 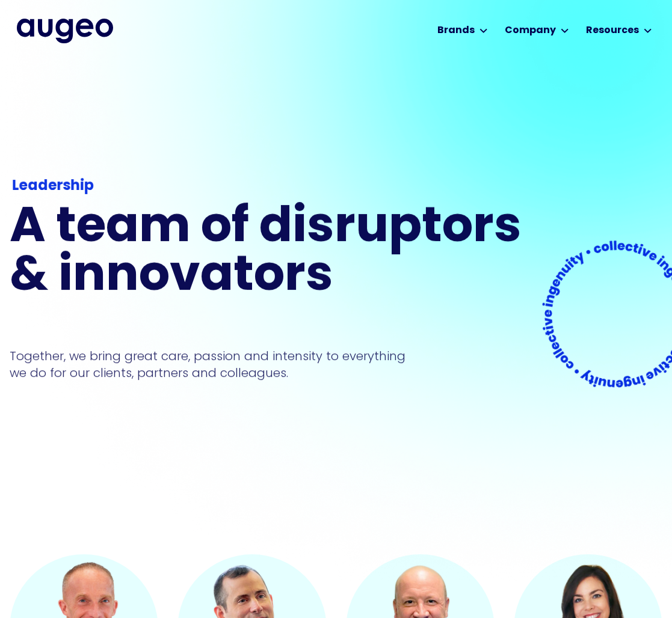 I want to click on p: Together, we bring great care, passion and intensity to everything we do for our clients, partner..., so click(x=216, y=364).